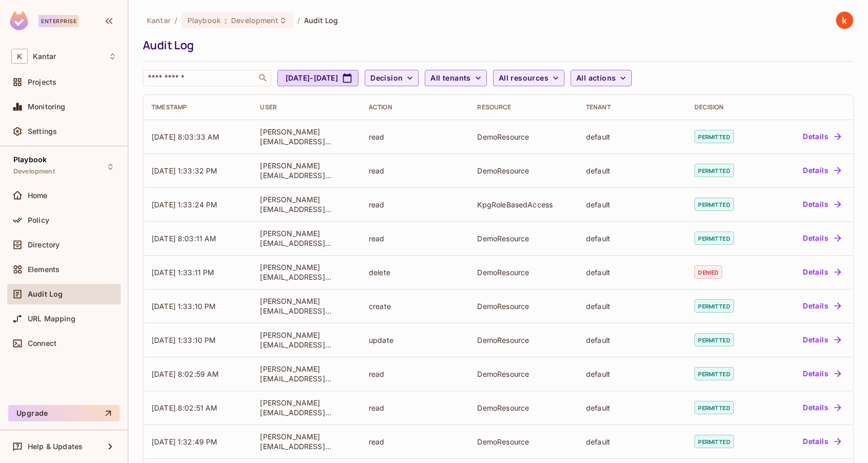  Describe the element at coordinates (197, 107) in the screenshot. I see `div: Timestamp` at that location.